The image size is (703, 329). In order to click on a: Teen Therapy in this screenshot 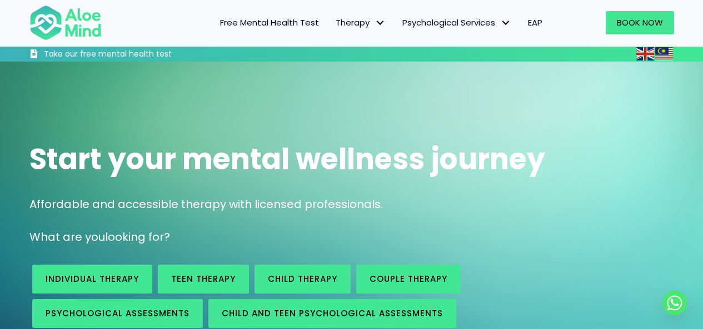, I will do `click(203, 279)`.